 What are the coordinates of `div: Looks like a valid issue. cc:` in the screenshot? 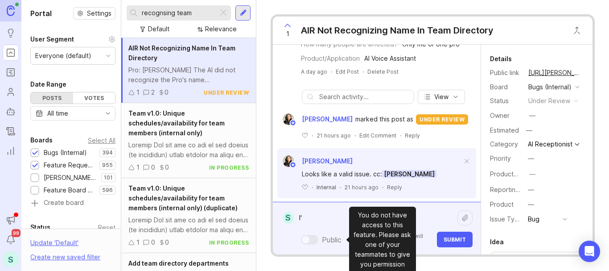 It's located at (382, 174).